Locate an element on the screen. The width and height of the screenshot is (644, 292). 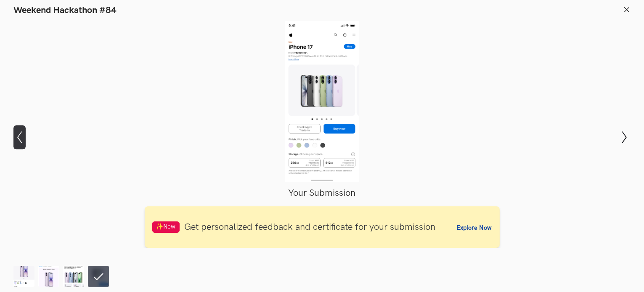
h1: Weekend Hackathon #84 is located at coordinates (65, 11).